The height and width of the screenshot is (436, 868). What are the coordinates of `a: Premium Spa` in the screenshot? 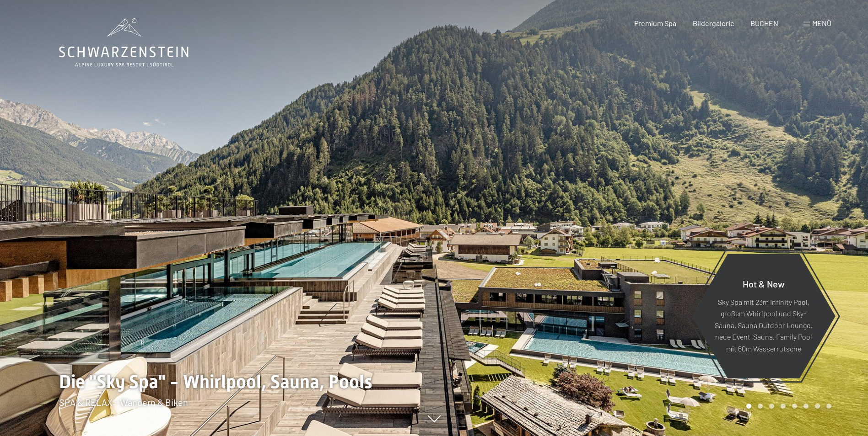 It's located at (655, 23).